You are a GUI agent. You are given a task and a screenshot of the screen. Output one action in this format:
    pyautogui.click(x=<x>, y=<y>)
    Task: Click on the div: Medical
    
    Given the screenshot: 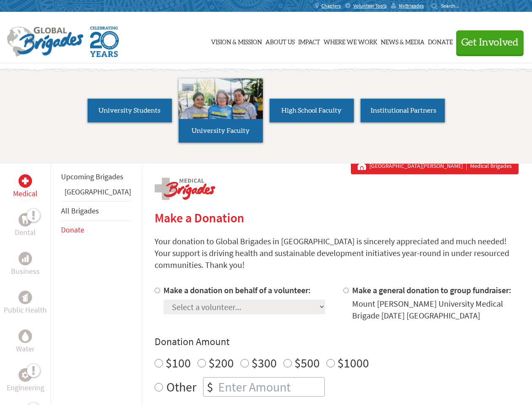 What is the action you would take?
    pyautogui.click(x=25, y=181)
    